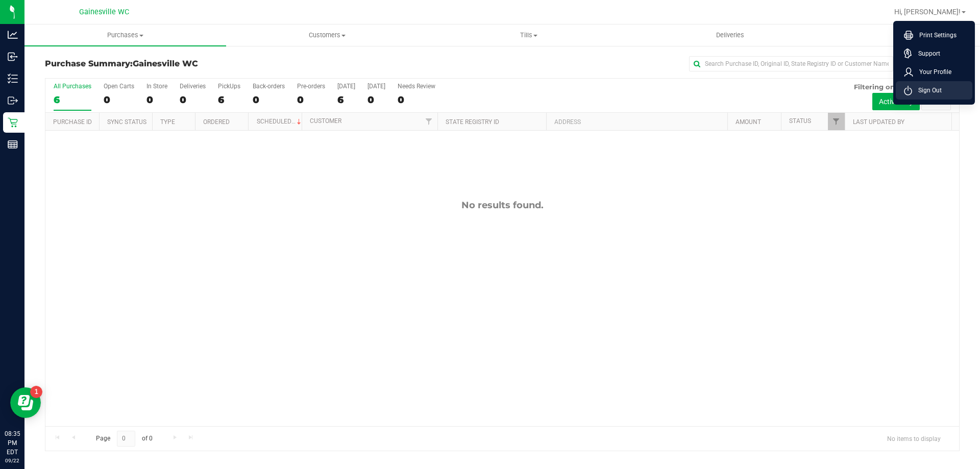 The width and height of the screenshot is (980, 469). I want to click on a: Type, so click(167, 122).